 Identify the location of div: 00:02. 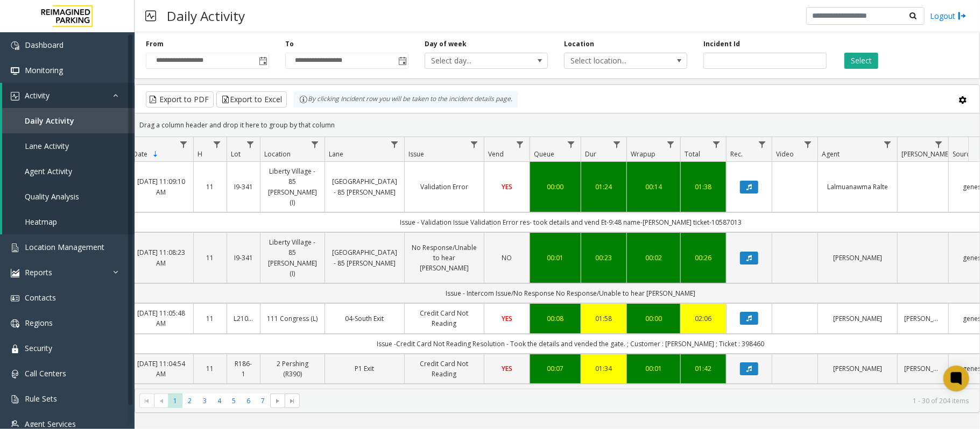
(654, 257).